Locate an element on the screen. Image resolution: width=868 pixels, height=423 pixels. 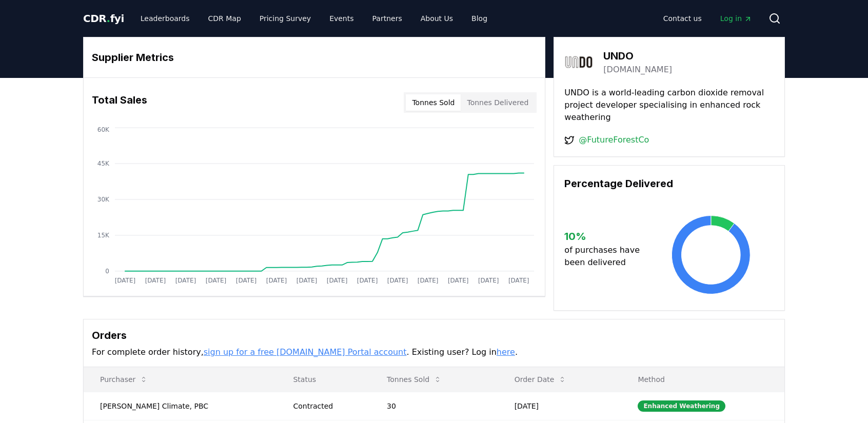
h3: Total Sales is located at coordinates (120, 102).